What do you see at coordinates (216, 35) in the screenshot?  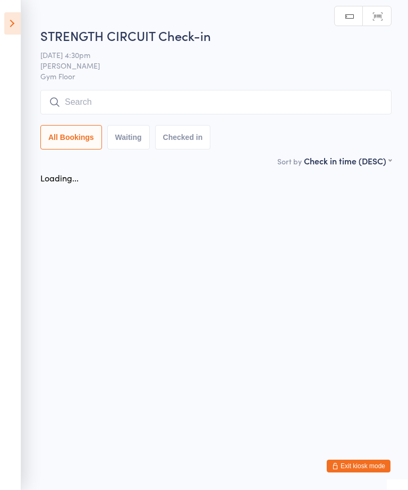 I see `h2: STRENGTH CIRCUIT Check-in` at bounding box center [216, 35].